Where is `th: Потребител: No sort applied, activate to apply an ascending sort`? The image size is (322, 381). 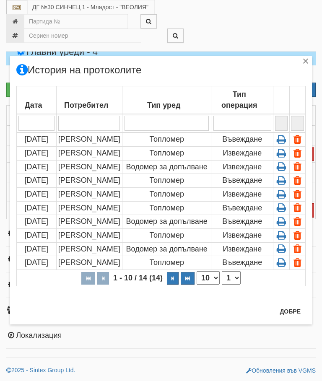
th: Потребител: No sort applied, activate to apply an ascending sort is located at coordinates (89, 100).